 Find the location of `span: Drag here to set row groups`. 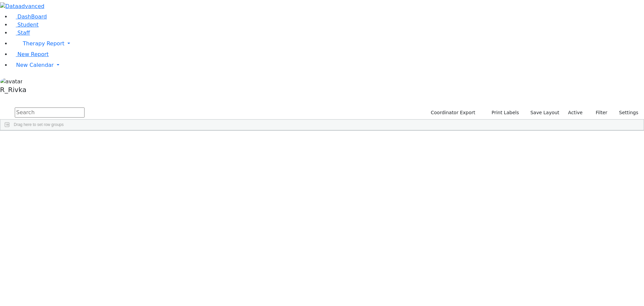

span: Drag here to set row groups is located at coordinates (38, 124).